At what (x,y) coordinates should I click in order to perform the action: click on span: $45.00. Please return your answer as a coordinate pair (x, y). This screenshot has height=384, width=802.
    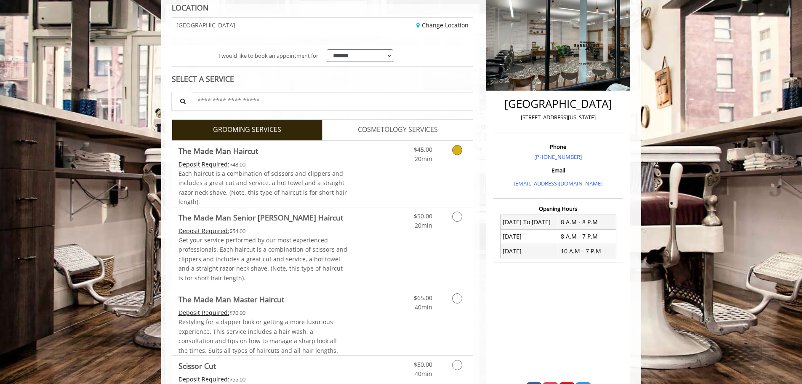
    Looking at the image, I should click on (423, 149).